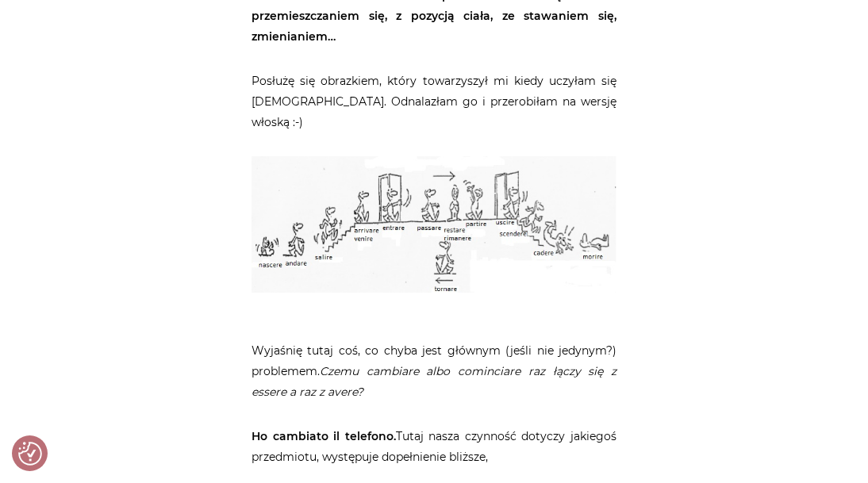 The image size is (868, 483). What do you see at coordinates (434, 382) in the screenshot?
I see `em: Czemu cambiare albo cominciare raz łączy się z essere a raz z avere?` at bounding box center [434, 382].